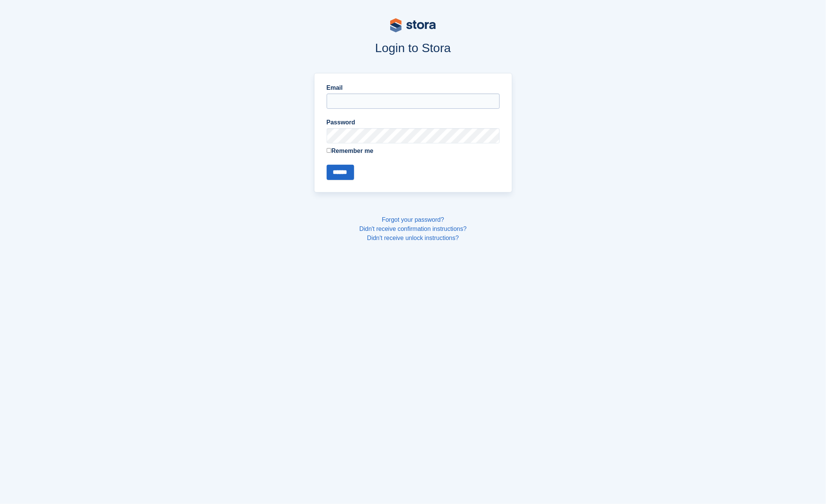 This screenshot has height=504, width=826. What do you see at coordinates (413, 88) in the screenshot?
I see `label: Email` at bounding box center [413, 88].